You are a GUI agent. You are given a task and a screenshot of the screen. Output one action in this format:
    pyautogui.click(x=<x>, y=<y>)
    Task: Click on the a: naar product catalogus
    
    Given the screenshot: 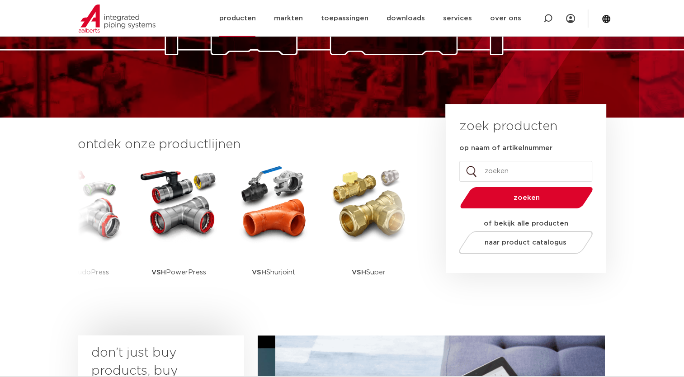 What is the action you would take?
    pyautogui.click(x=526, y=242)
    